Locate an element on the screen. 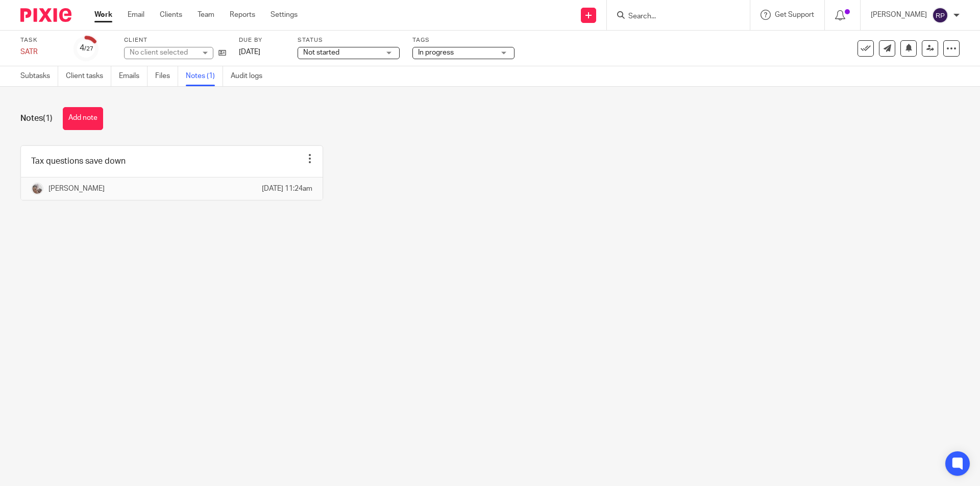 The height and width of the screenshot is (486, 980). img: svg%3E is located at coordinates (940, 16).